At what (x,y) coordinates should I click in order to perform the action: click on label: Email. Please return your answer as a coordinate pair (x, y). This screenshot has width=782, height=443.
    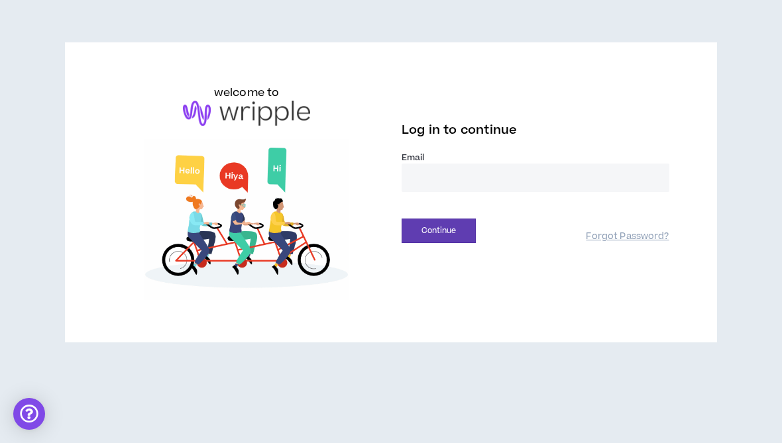
    Looking at the image, I should click on (536, 158).